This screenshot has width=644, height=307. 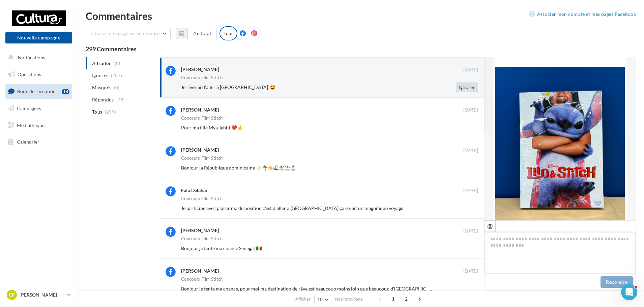 I want to click on span: Pour ma fille Mya Tahiti ❤️🤞, so click(x=212, y=128).